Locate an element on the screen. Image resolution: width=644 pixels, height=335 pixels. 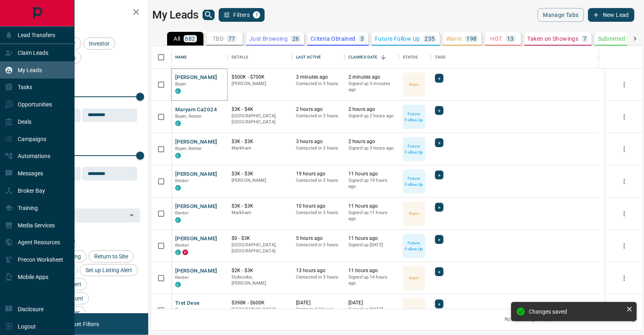
p: Signed up 11 hours ago is located at coordinates (371, 215).